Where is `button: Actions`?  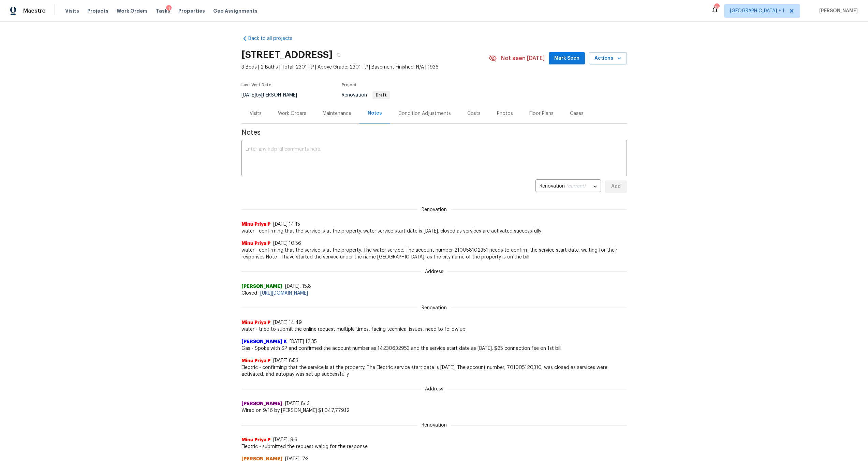
button: Actions is located at coordinates (608, 58).